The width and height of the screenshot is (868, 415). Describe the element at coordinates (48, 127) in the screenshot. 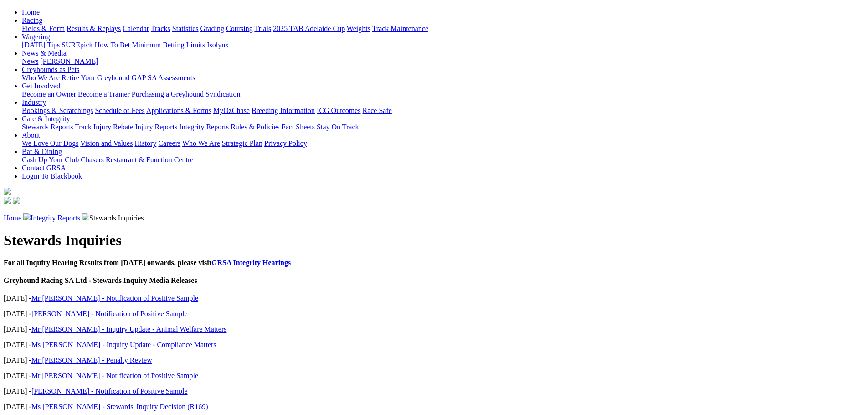

I see `a: Stewards Reports` at that location.